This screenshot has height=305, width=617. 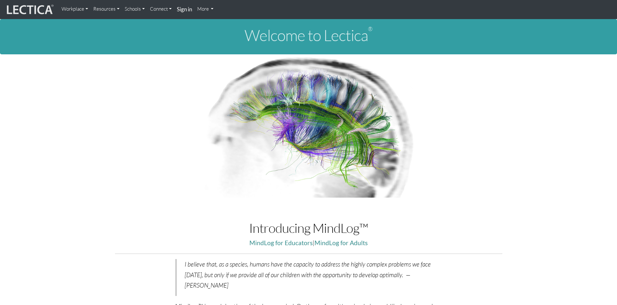 I want to click on a: Connect, so click(x=161, y=9).